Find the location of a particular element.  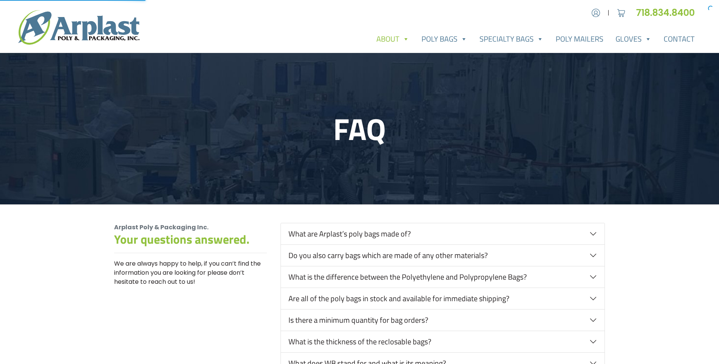

a: Poly Mailers is located at coordinates (579, 39).